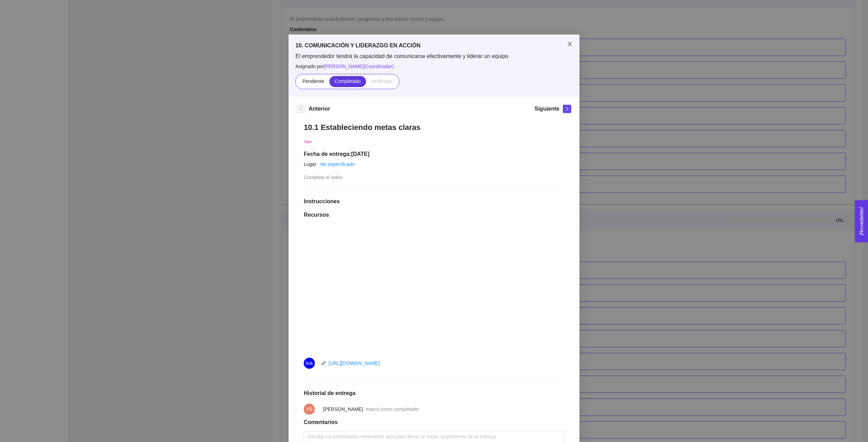 The image size is (868, 442). I want to click on article: Lugar:, so click(311, 164).